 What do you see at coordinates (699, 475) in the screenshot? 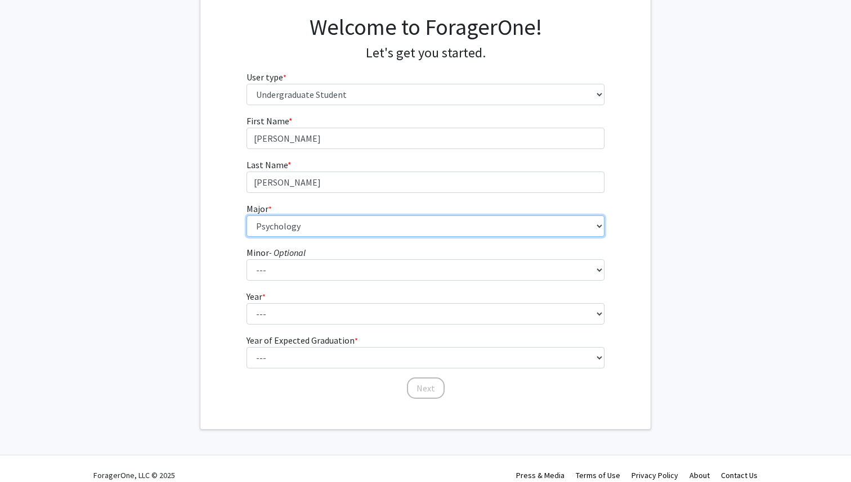
I see `a: About` at bounding box center [699, 475].